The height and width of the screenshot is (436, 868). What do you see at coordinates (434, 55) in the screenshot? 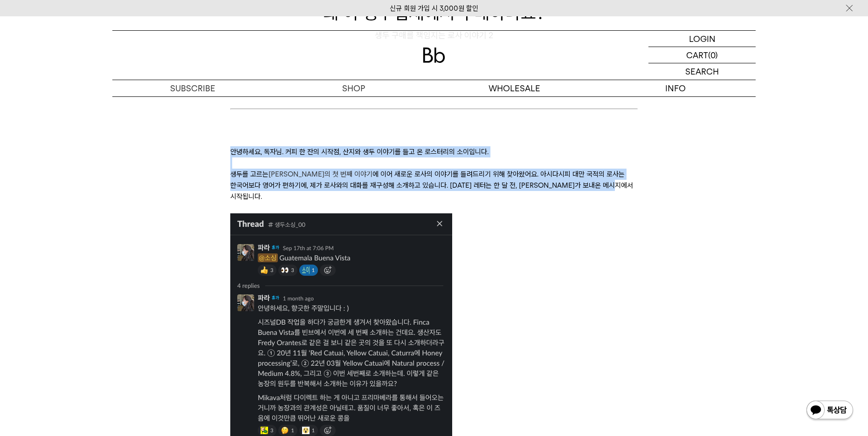
I see `img: 로고` at bounding box center [434, 55].